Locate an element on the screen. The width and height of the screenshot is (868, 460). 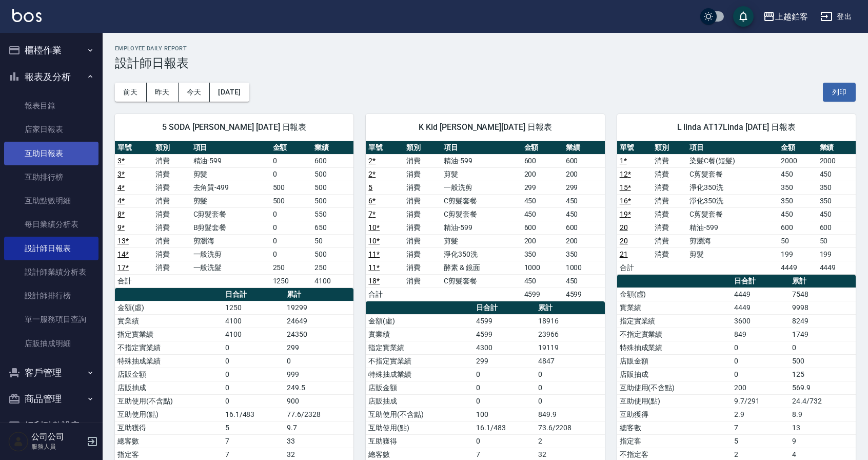
button: 櫃檯作業 is located at coordinates (51, 51).